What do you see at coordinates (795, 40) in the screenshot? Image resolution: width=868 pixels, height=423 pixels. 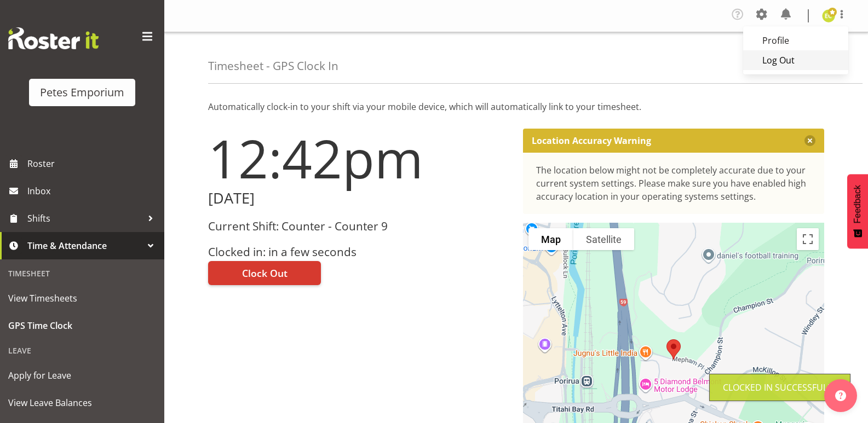 I see `a: Profile` at bounding box center [795, 40].